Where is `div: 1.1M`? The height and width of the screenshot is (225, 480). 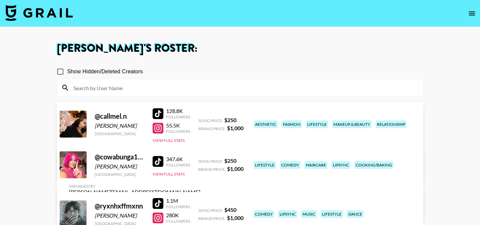
div: 1.1M is located at coordinates (178, 201).